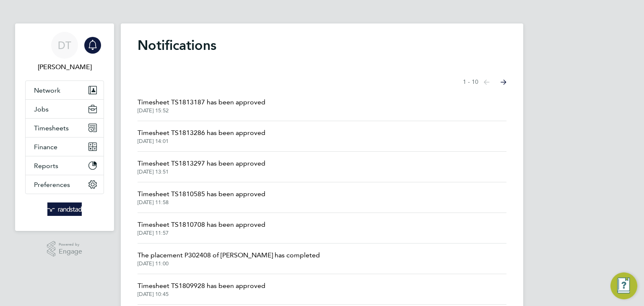 Image resolution: width=644 pixels, height=306 pixels. Describe the element at coordinates (64, 109) in the screenshot. I see `button: Jobs` at that location.